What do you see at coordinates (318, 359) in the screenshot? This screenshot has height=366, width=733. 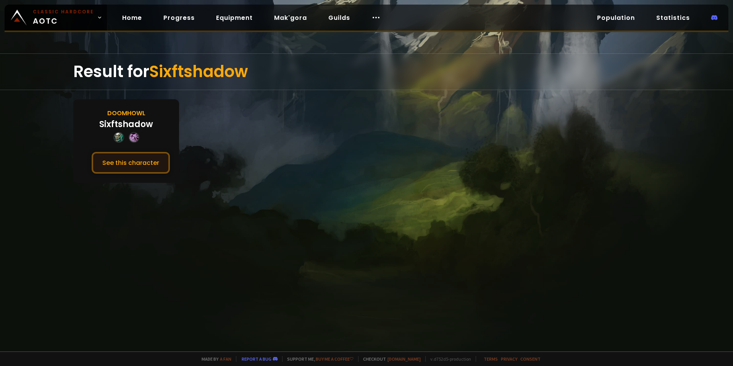 I see `span: Support me,` at bounding box center [318, 359].